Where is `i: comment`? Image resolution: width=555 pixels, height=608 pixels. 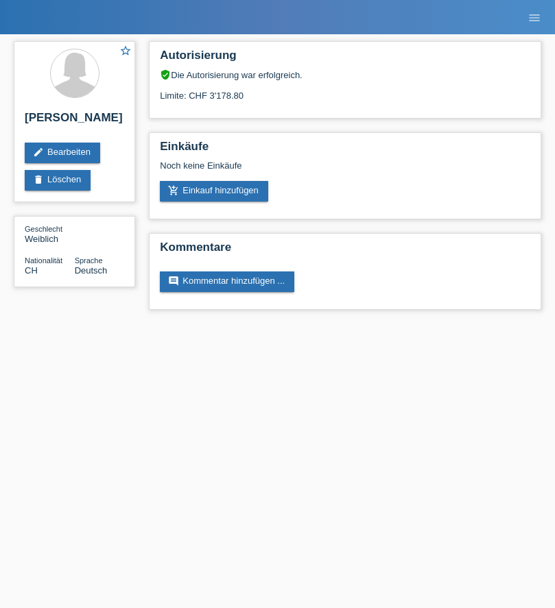 i: comment is located at coordinates (173, 281).